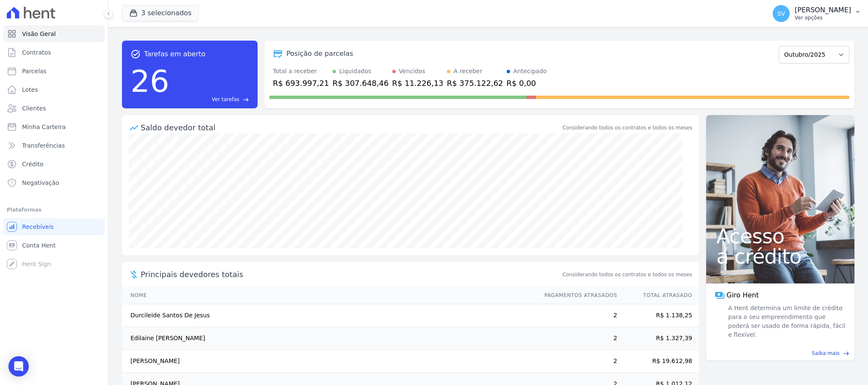 Image resolution: width=868 pixels, height=385 pixels. Describe the element at coordinates (160, 13) in the screenshot. I see `button: 3 selecionados` at that location.